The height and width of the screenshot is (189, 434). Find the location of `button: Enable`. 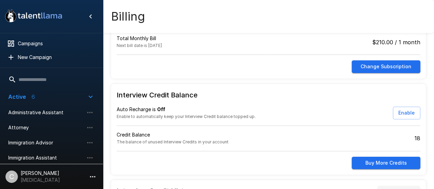

button: Enable is located at coordinates (406, 113).